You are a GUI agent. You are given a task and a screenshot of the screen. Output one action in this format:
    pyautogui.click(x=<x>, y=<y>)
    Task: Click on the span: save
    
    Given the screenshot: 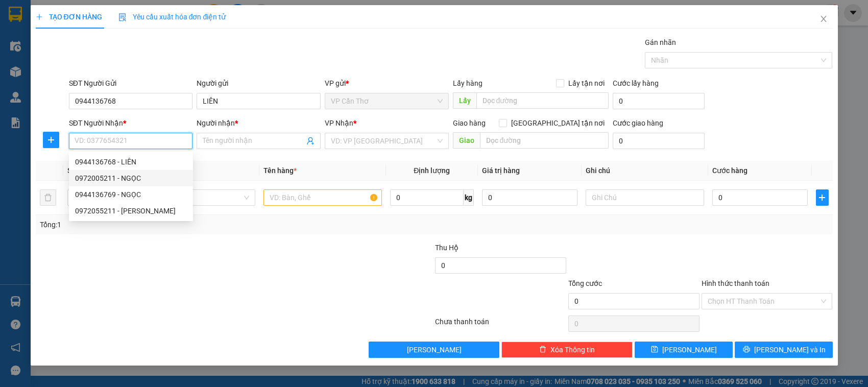 What is the action you would take?
    pyautogui.click(x=655, y=350)
    